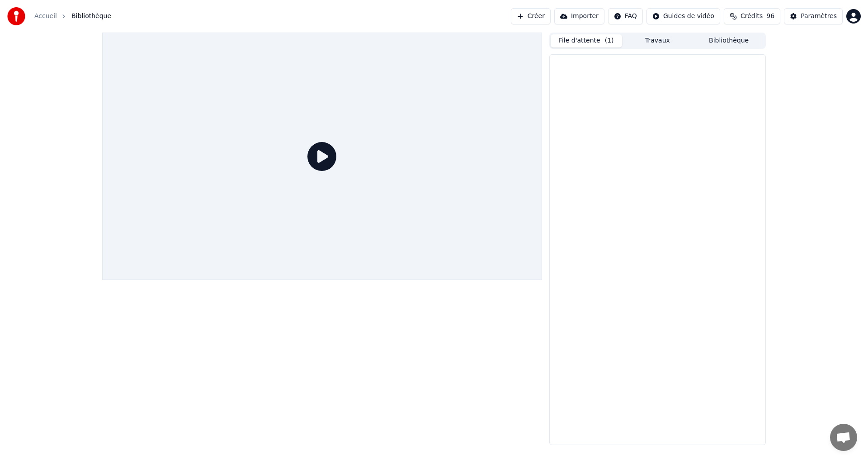 This screenshot has height=460, width=868. I want to click on div: Paramètres, so click(819, 16).